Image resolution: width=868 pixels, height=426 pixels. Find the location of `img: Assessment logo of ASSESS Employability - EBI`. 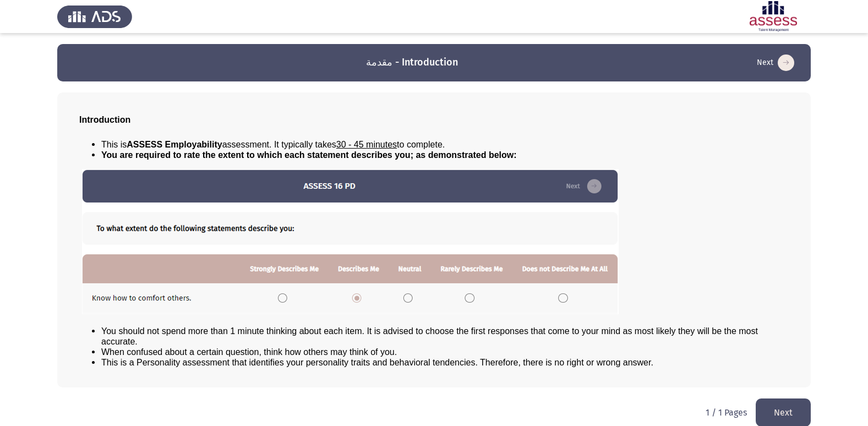

img: Assessment logo of ASSESS Employability - EBI is located at coordinates (773, 16).